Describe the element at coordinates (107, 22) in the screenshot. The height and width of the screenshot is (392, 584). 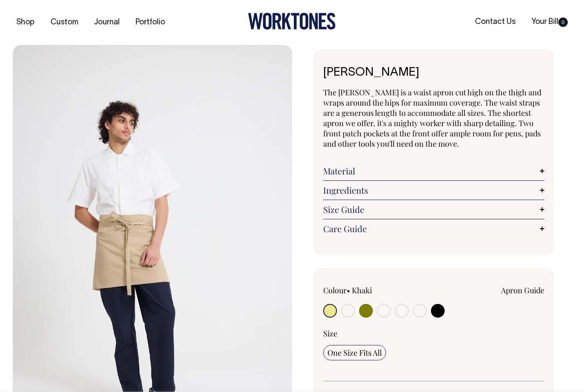
I see `a: Journal` at that location.